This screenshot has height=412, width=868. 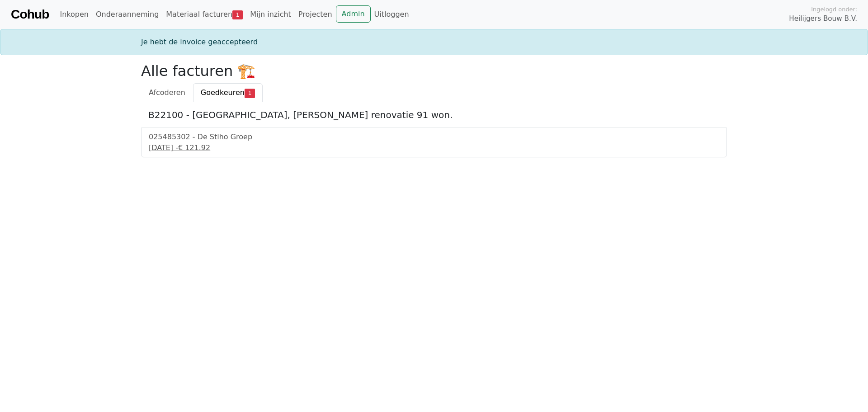 I want to click on h2: Alle facturen 🏗️, so click(x=434, y=71).